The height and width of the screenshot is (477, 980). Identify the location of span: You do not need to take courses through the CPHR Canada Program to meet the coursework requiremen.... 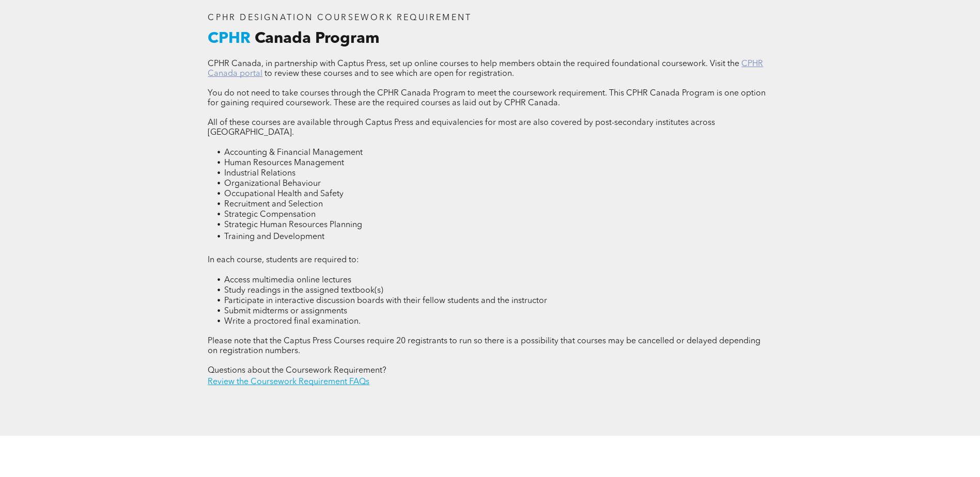
(486, 98).